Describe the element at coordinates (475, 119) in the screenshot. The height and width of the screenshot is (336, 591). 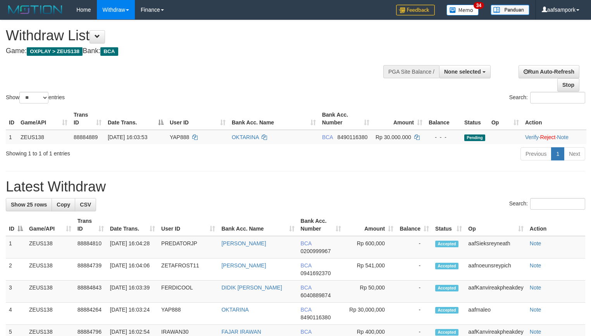
I see `th: Status` at that location.